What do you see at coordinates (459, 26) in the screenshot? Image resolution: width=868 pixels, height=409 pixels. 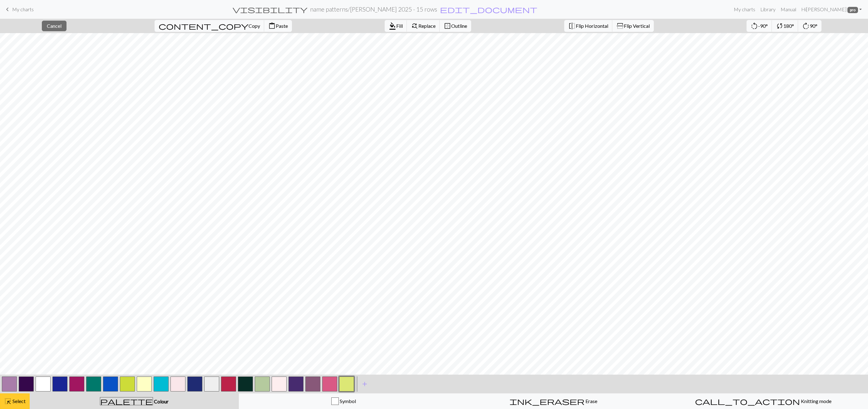 I see `span: Outline` at bounding box center [459, 26].